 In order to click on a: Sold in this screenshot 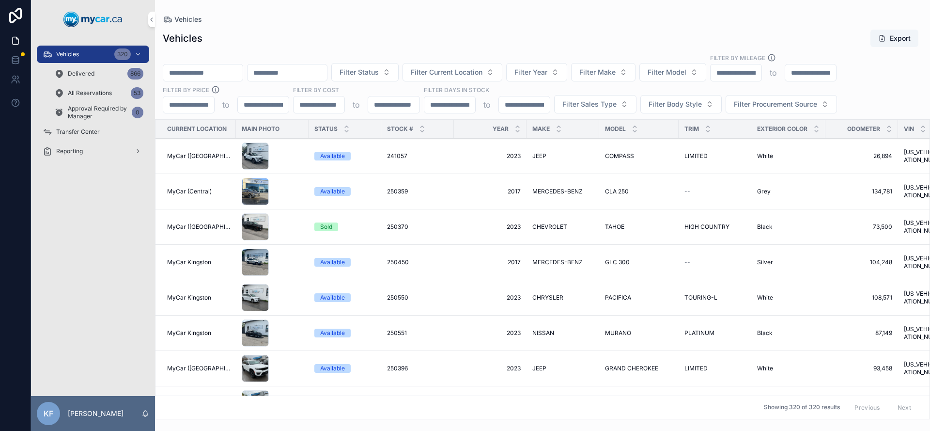, I will do `click(345, 227)`.